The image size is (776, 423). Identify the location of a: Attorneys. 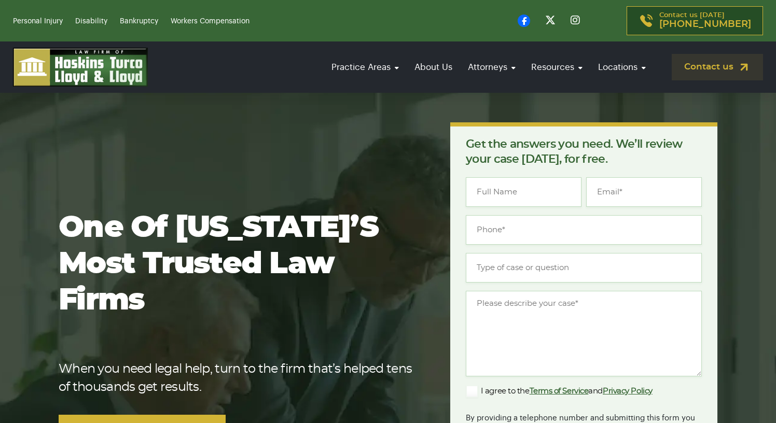
(492, 67).